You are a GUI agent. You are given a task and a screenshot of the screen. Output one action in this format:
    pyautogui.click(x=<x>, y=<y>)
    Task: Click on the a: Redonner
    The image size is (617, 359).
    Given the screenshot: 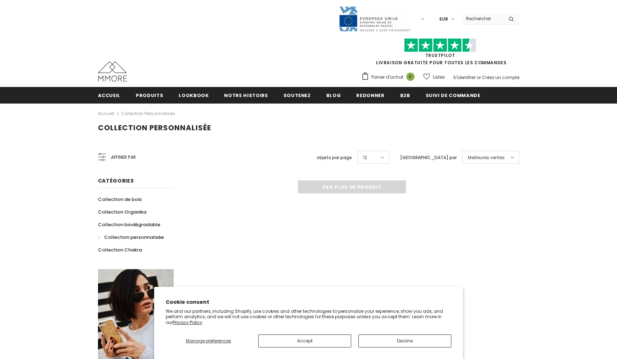 What is the action you would take?
    pyautogui.click(x=371, y=95)
    